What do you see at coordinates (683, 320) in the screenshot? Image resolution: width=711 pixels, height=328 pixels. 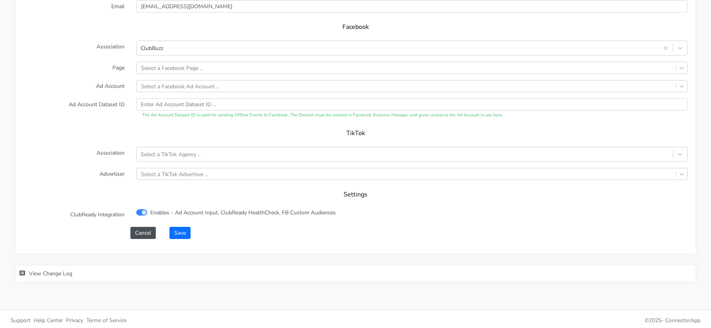 I see `span: ConnectorApp` at bounding box center [683, 320].